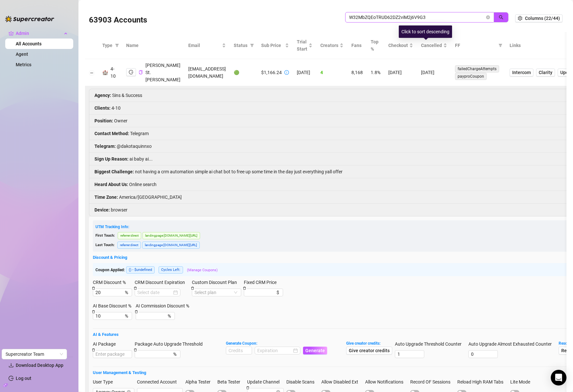  Describe the element at coordinates (114, 72) in the screenshot. I see `div: 4-10` at that location.